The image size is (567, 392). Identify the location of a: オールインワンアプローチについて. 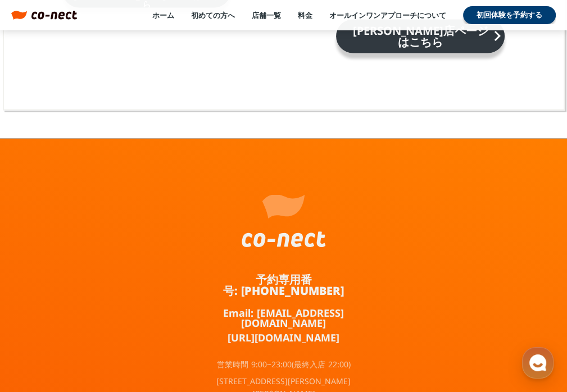
(388, 15).